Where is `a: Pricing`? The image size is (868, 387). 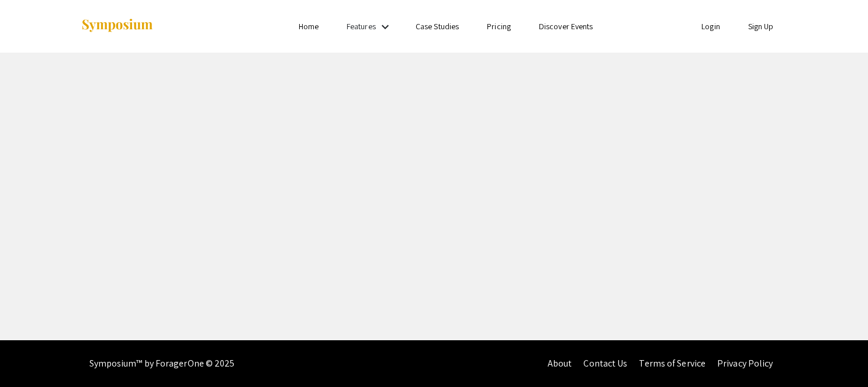 a: Pricing is located at coordinates (499, 26).